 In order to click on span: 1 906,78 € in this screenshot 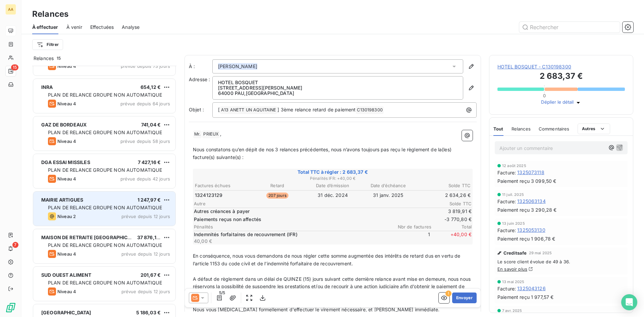, I will do `click(543, 239)`.